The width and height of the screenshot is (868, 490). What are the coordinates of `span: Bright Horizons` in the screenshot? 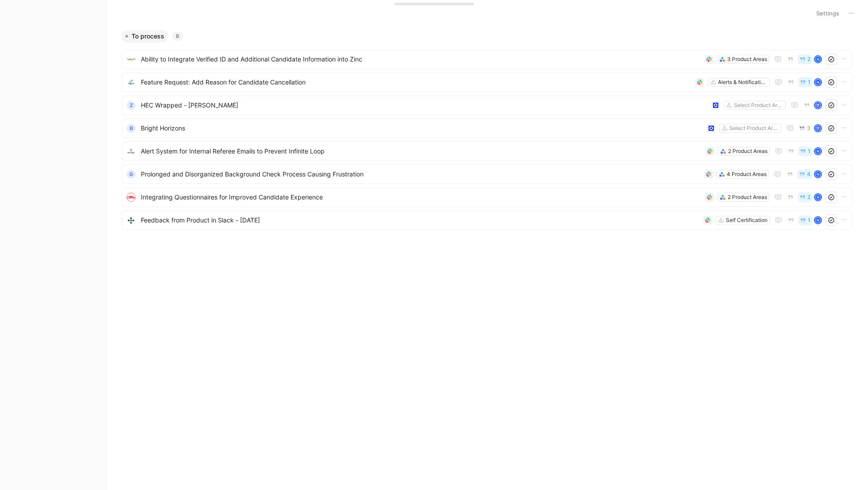 It's located at (422, 128).